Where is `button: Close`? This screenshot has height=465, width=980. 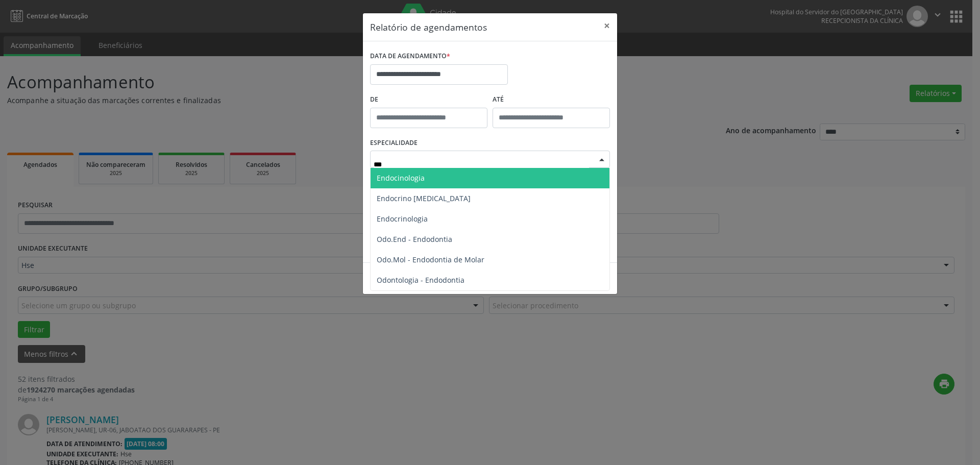
button: Close is located at coordinates (607, 26).